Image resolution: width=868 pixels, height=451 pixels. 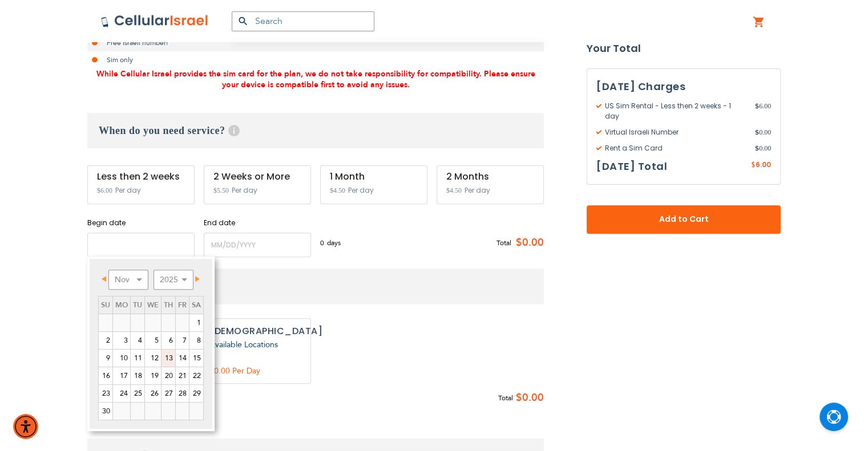 What do you see at coordinates (196, 340) in the screenshot?
I see `a: 8` at bounding box center [196, 340].